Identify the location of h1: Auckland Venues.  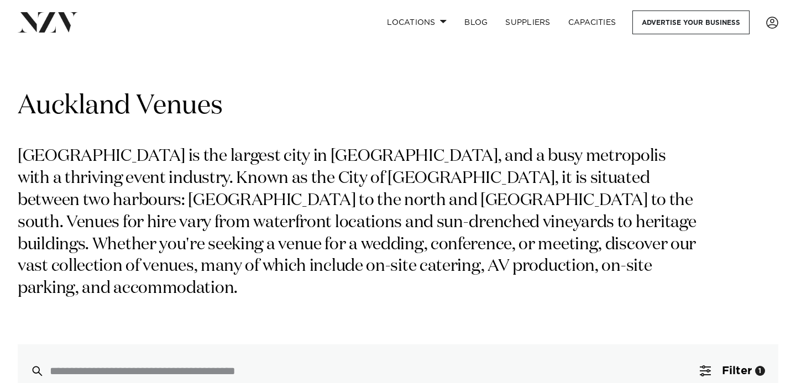
(398, 106).